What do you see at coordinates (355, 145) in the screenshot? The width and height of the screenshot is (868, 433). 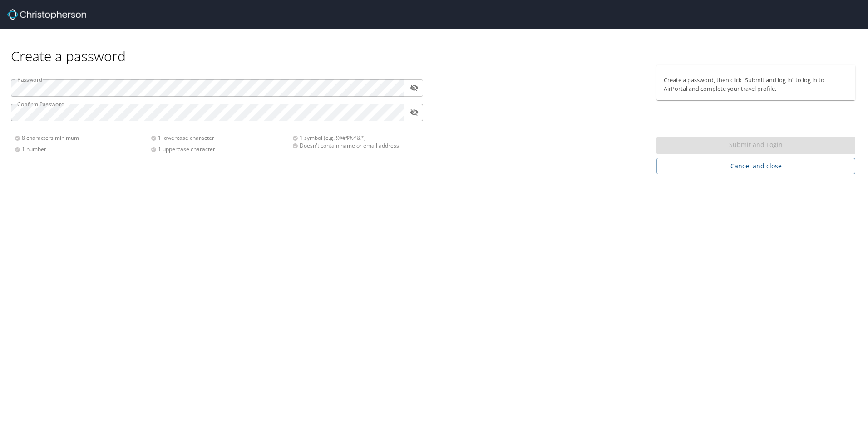 I see `div: Doesn't contain name or email address` at bounding box center [355, 145].